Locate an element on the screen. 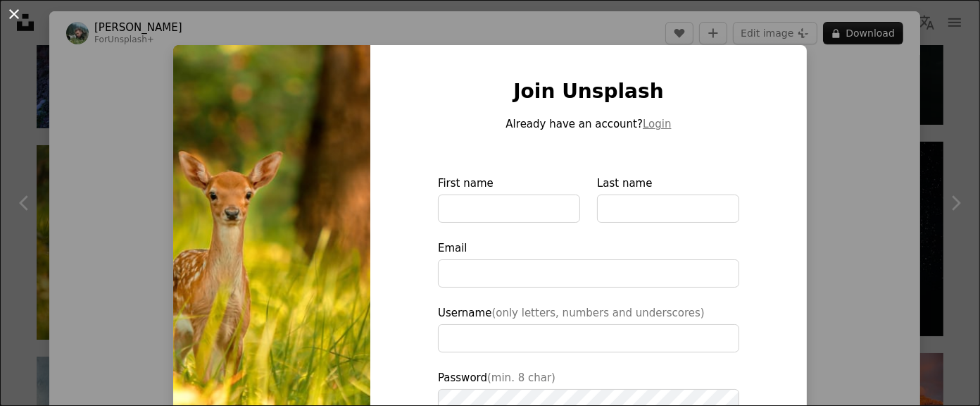 The height and width of the screenshot is (406, 980). label: First name is located at coordinates (509, 198).